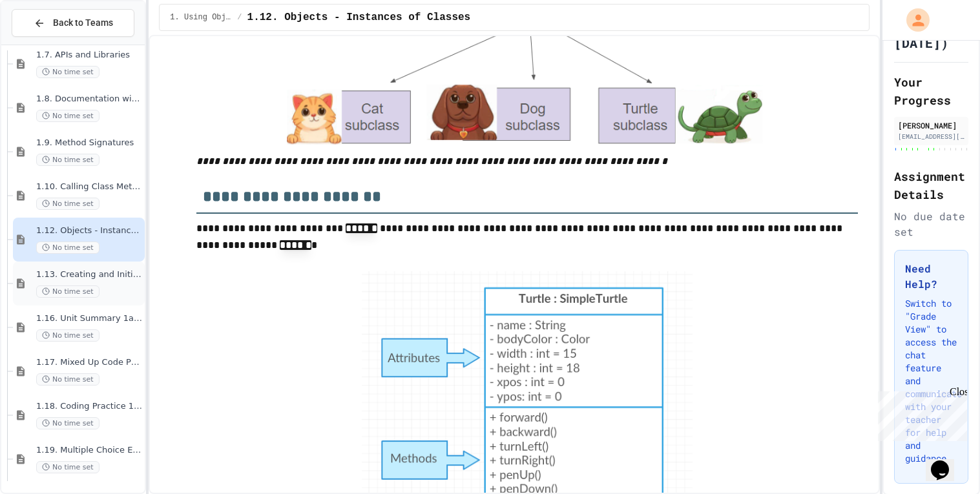 Image resolution: width=980 pixels, height=494 pixels. I want to click on span: 1.19. Multiple Choice Exercises for Unit 1a (1.1-1.6), so click(89, 450).